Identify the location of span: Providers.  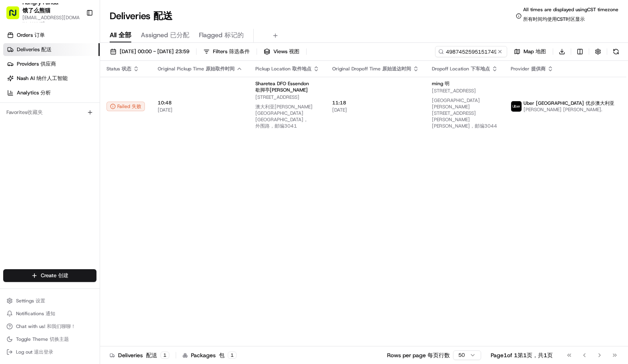
(36, 64).